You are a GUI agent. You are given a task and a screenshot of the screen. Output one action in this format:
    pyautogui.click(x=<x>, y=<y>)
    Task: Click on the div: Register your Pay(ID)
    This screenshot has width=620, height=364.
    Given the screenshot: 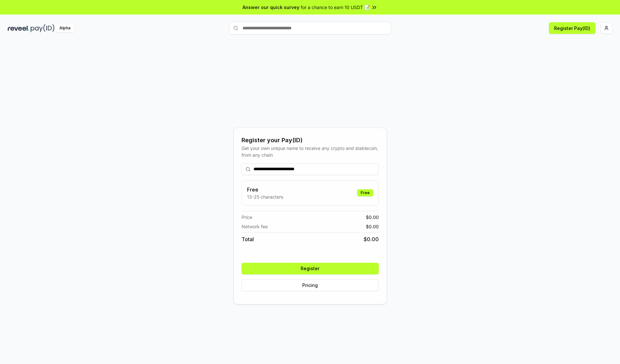 What is the action you would take?
    pyautogui.click(x=310, y=140)
    